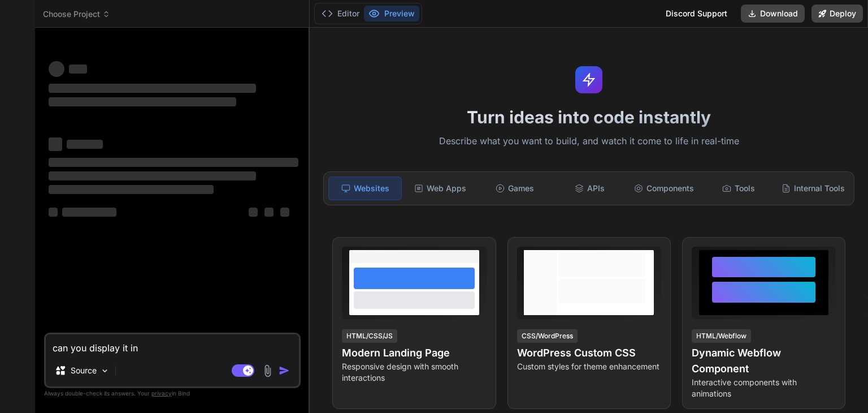 This screenshot has height=413, width=868. I want to click on p: Responsive design with smooth interactions, so click(414, 372).